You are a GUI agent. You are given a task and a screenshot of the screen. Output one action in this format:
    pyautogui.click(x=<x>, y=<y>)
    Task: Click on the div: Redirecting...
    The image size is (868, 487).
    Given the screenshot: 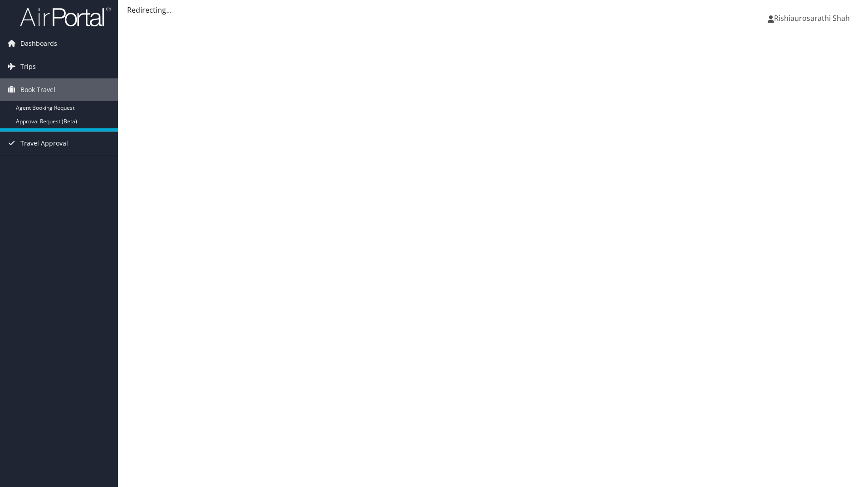 What is the action you would take?
    pyautogui.click(x=493, y=10)
    